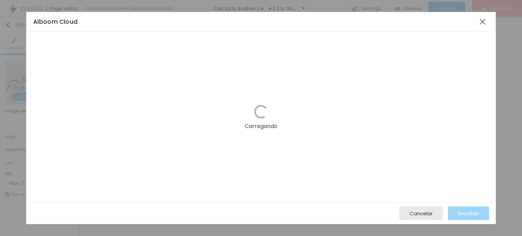 This screenshot has width=522, height=236. I want to click on span: Cancelar, so click(421, 213).